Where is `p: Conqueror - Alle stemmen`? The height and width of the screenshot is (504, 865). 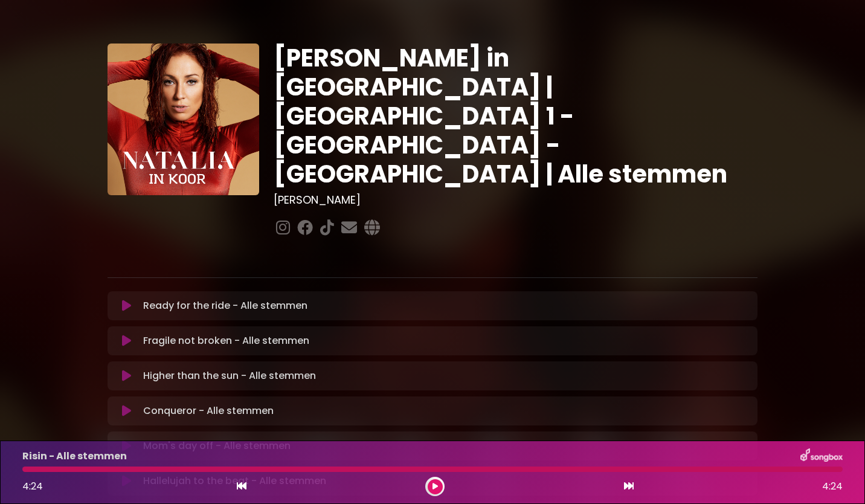 p: Conqueror - Alle stemmen is located at coordinates (208, 411).